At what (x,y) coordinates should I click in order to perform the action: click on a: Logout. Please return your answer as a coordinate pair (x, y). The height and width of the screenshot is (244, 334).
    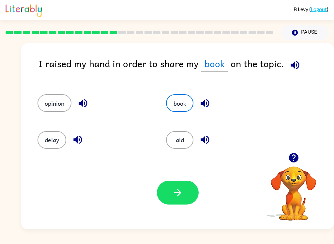
    Looking at the image, I should click on (319, 9).